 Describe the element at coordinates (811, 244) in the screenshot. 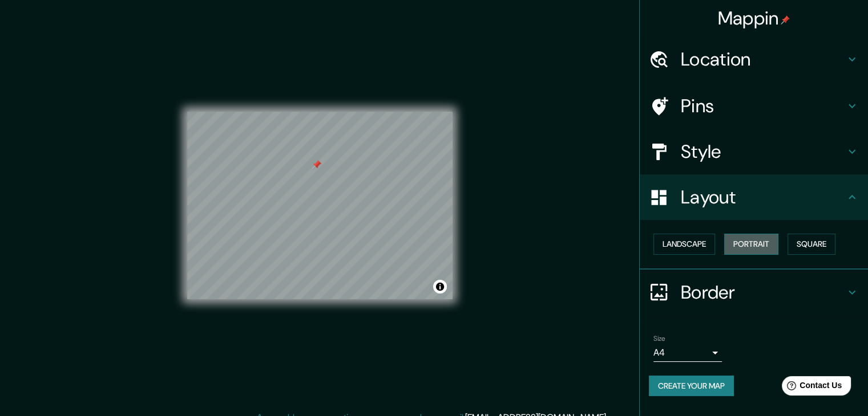

I see `button: Square` at that location.